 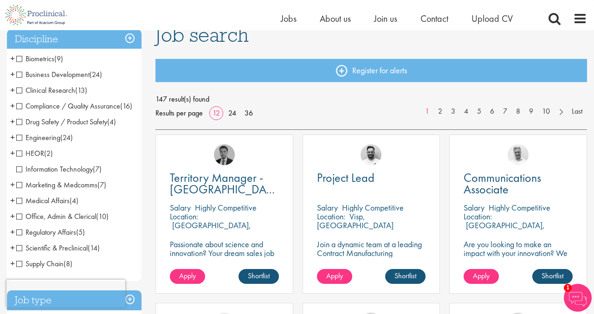 What do you see at coordinates (126, 106) in the screenshot?
I see `span: (16)` at bounding box center [126, 106].